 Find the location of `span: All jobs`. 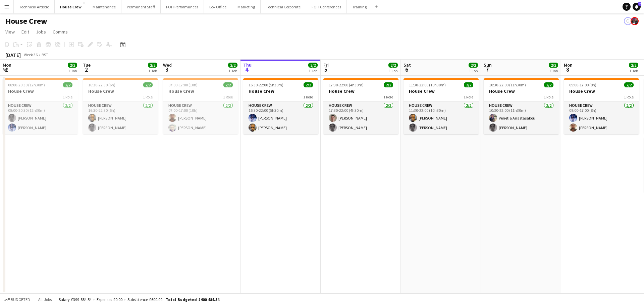

span: All jobs is located at coordinates (45, 299).